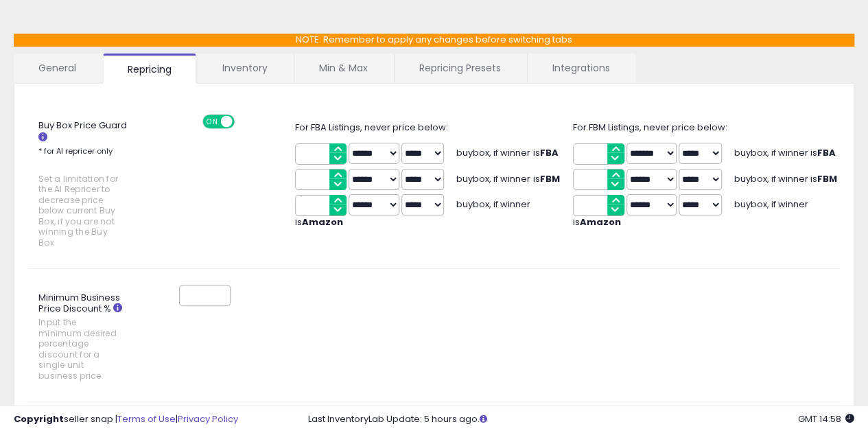 The width and height of the screenshot is (868, 433). Describe the element at coordinates (87, 338) in the screenshot. I see `label: Minimum Business Price Discount %` at that location.